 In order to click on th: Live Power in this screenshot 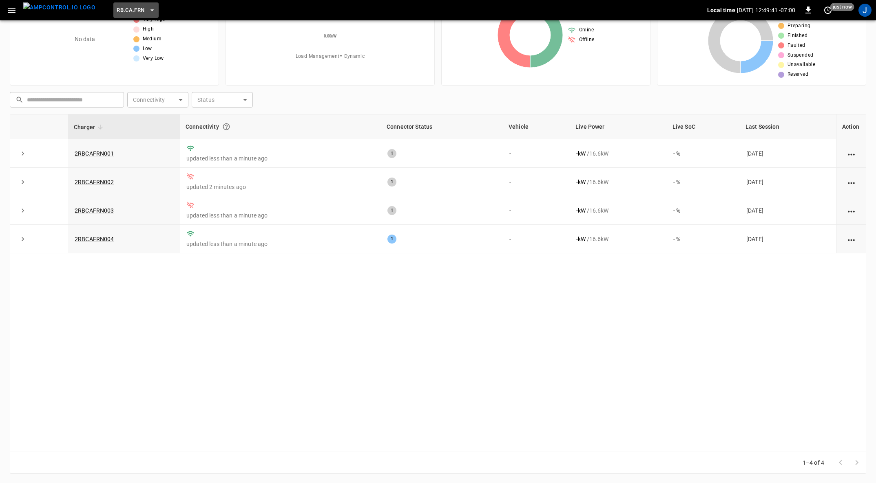, I will do `click(618, 127)`.